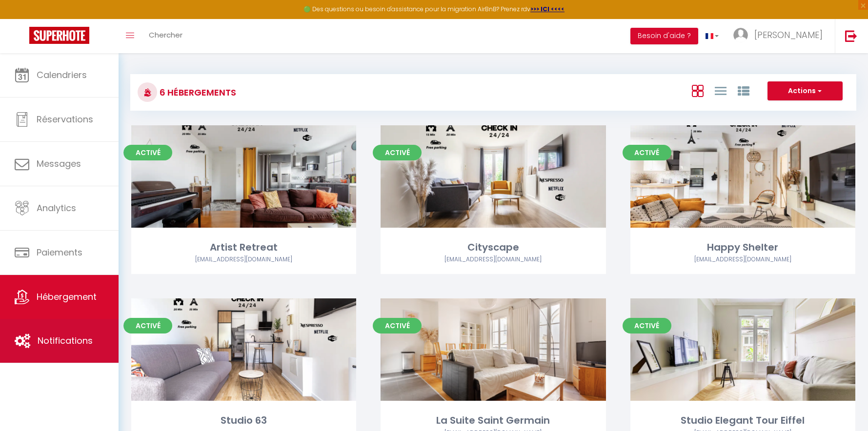  I want to click on span: Notifications, so click(65, 341).